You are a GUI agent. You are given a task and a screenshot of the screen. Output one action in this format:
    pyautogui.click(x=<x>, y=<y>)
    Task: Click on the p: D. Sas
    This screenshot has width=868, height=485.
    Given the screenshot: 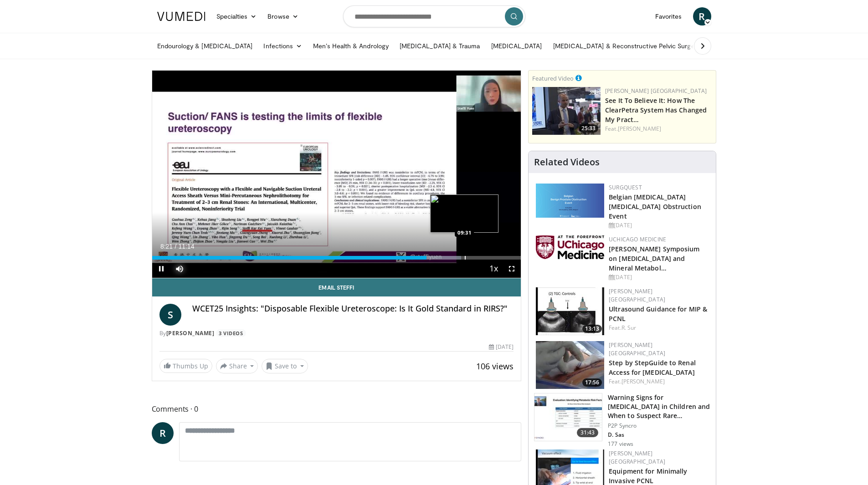 What is the action you would take?
    pyautogui.click(x=659, y=435)
    